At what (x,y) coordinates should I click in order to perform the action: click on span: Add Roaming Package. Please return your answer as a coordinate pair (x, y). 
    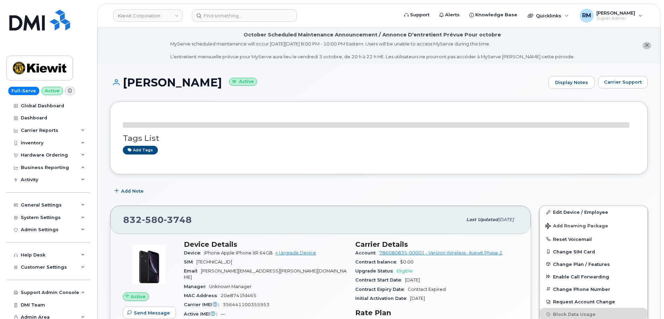
    Looking at the image, I should click on (576, 226).